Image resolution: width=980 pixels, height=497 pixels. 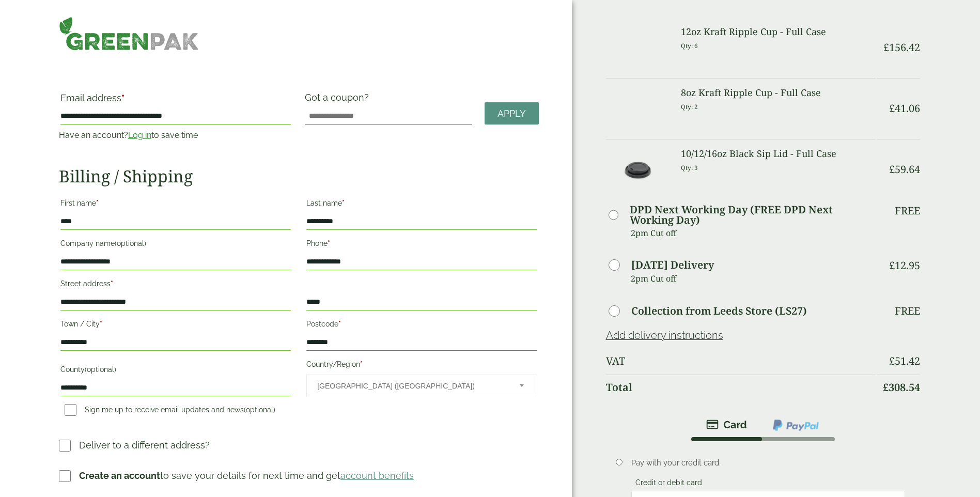 What do you see at coordinates (246, 476) in the screenshot?
I see `p: to save your details for next time and get` at bounding box center [246, 476].